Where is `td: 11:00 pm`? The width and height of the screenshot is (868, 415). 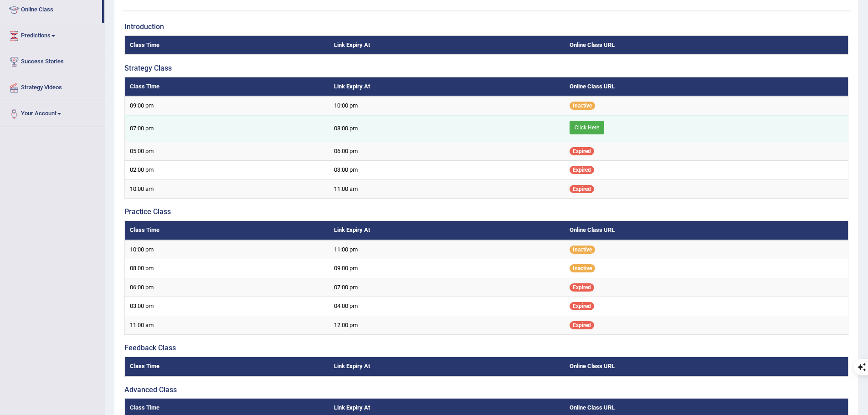 td: 11:00 pm is located at coordinates (447, 250).